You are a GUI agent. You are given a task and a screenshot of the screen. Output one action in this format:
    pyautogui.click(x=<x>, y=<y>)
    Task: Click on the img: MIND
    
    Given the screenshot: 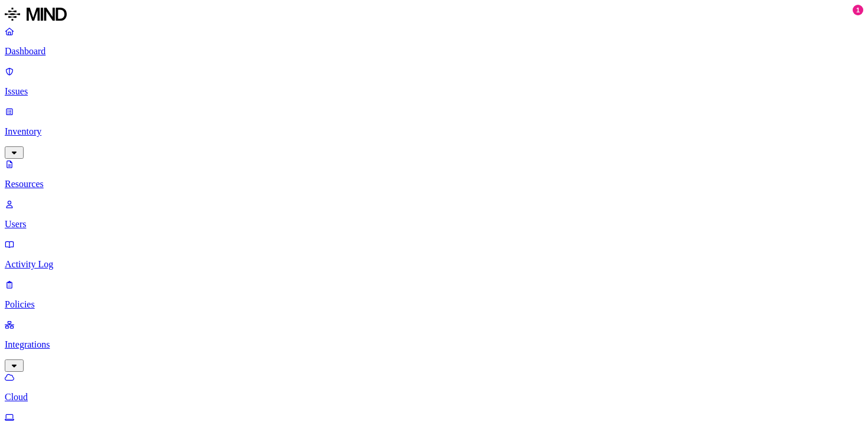 What is the action you would take?
    pyautogui.click(x=36, y=14)
    